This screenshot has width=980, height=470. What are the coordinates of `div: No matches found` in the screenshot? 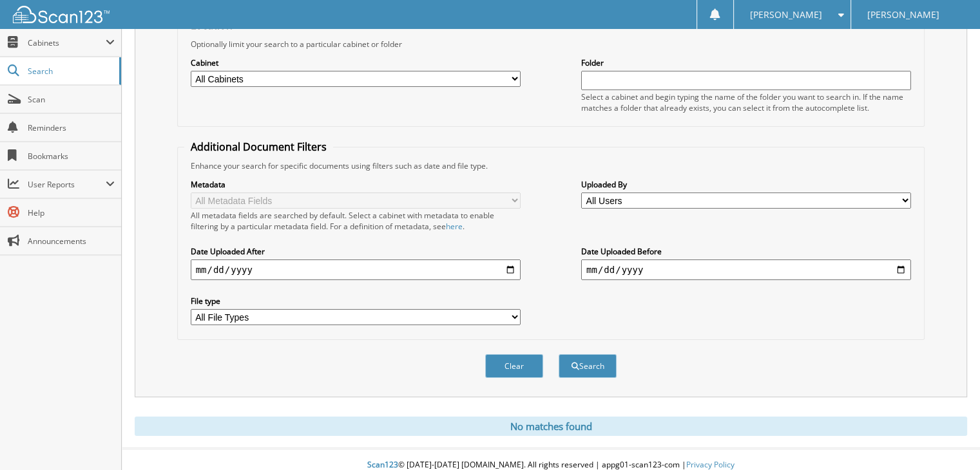 It's located at (551, 426).